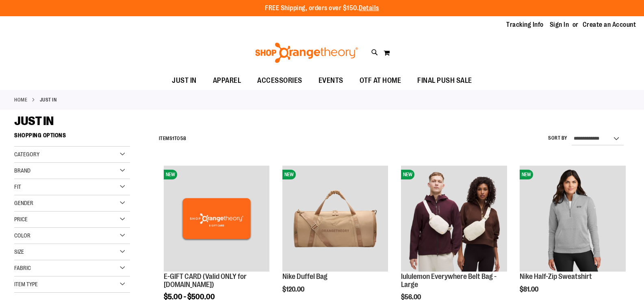 This screenshot has height=300, width=644. What do you see at coordinates (444, 81) in the screenshot?
I see `a: FINAL PUSH SALE` at bounding box center [444, 81].